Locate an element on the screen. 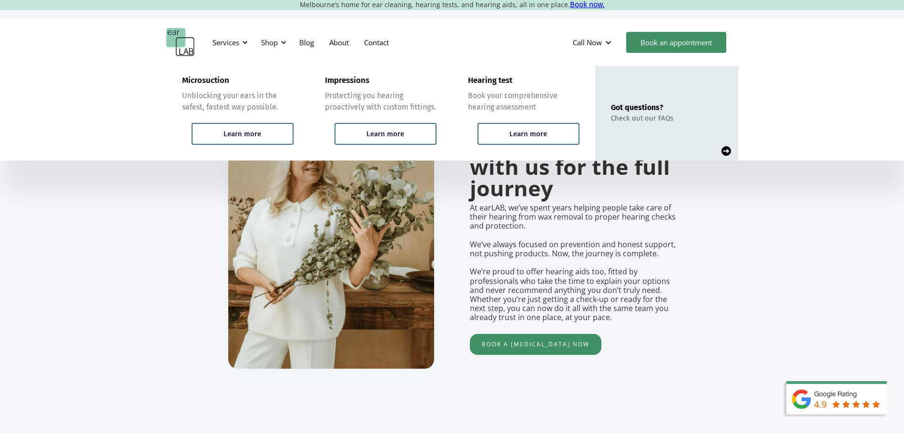 This screenshot has height=433, width=904. p: At earLAB, we’ve spent years helping people take care of their hearing from wax removal to proper... is located at coordinates (572, 262).